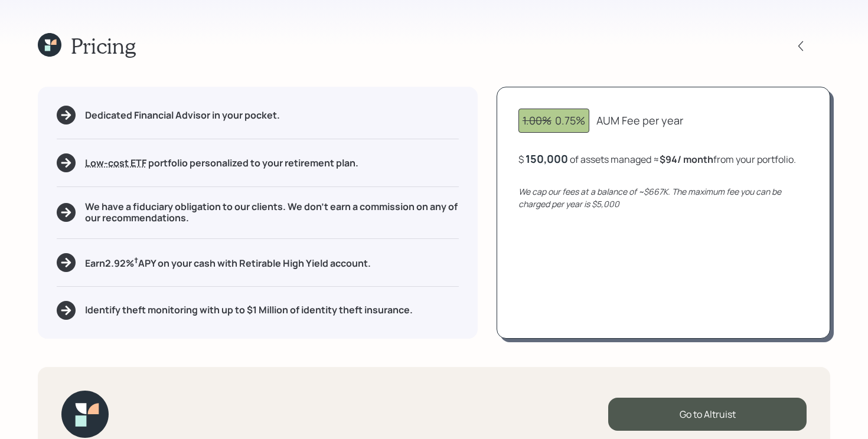 The image size is (868, 439). I want to click on h5: Identify theft monitoring with up to $1 Million of identity theft insurance., so click(249, 310).